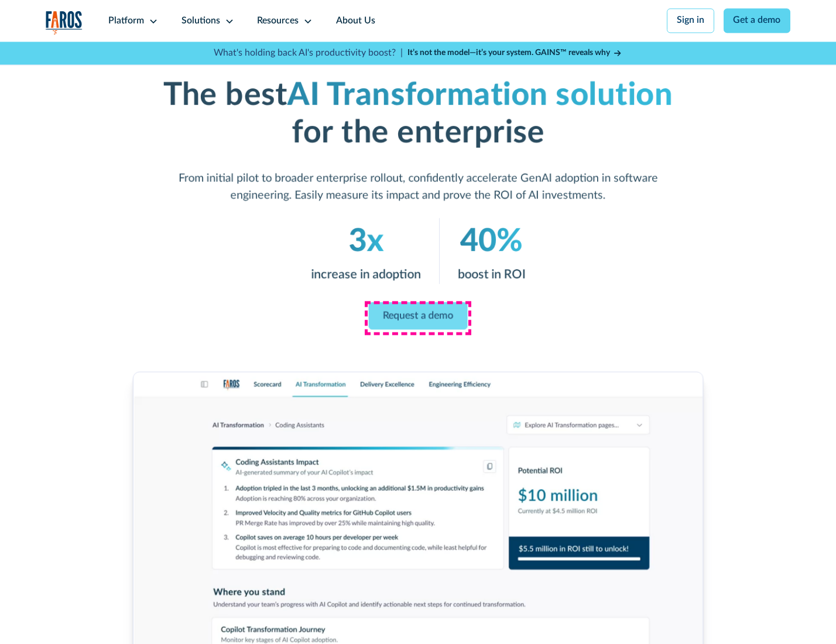  What do you see at coordinates (366, 275) in the screenshot?
I see `p: increase in adoption` at bounding box center [366, 275].